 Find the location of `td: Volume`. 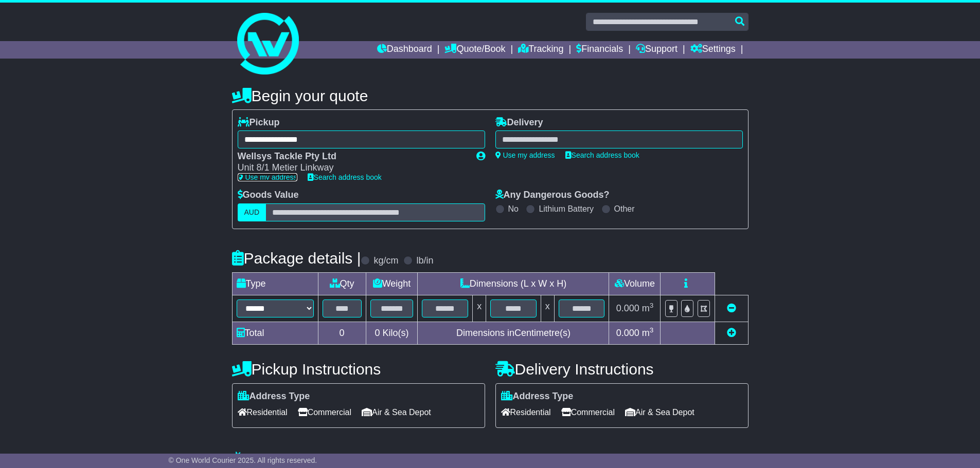

td: Volume is located at coordinates (634, 284).